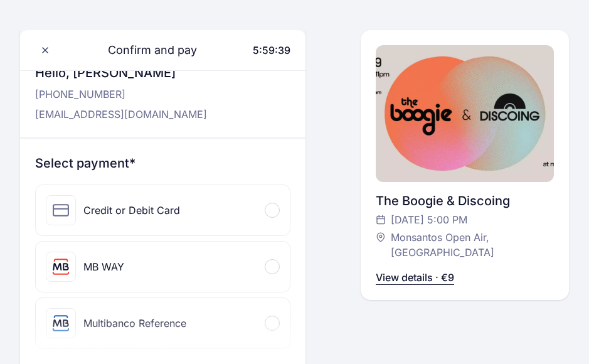  What do you see at coordinates (465, 200) in the screenshot?
I see `div: The Boogie & Discoing` at bounding box center [465, 200].